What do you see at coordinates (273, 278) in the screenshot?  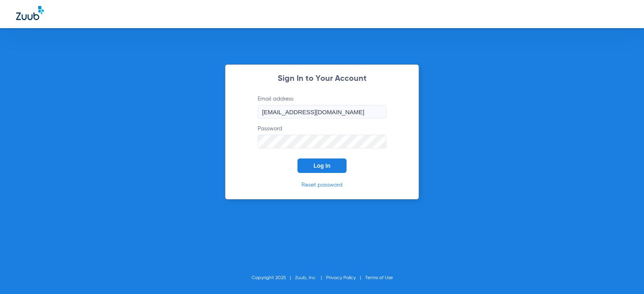 I see `li: Copyright 2025` at bounding box center [273, 278].